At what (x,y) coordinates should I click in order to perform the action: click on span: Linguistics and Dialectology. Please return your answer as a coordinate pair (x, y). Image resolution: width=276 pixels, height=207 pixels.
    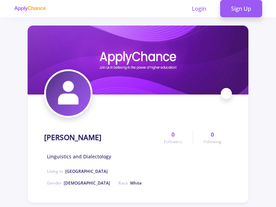
    Looking at the image, I should click on (79, 156).